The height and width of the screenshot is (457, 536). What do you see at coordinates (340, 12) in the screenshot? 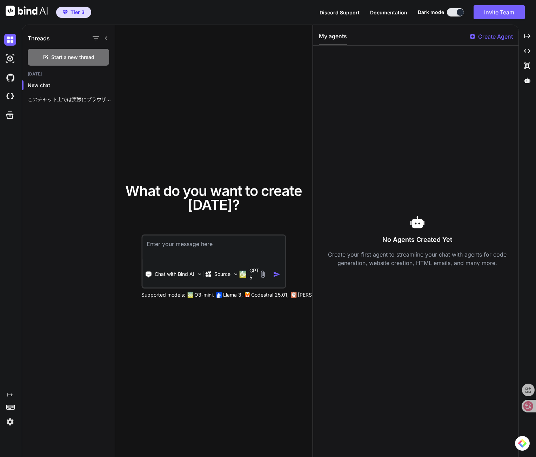
I see `button: Discord Support` at bounding box center [340, 12].